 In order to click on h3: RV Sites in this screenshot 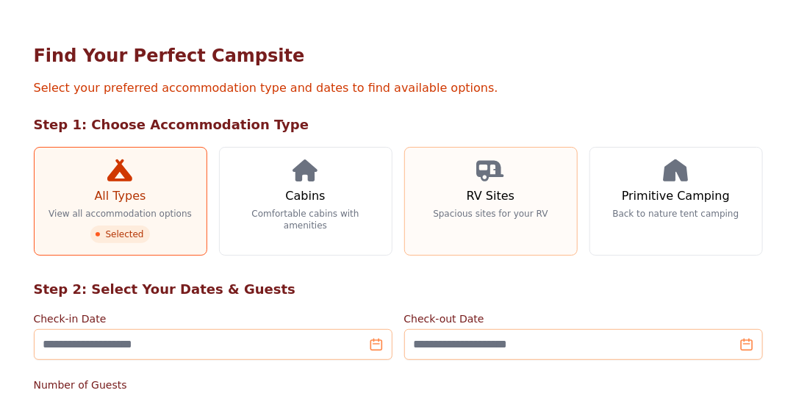, I will do `click(490, 196)`.